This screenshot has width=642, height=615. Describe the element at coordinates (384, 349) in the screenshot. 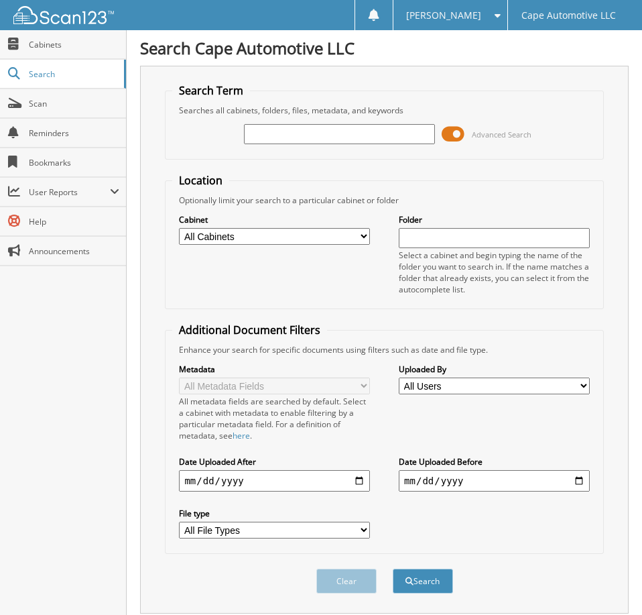

I see `div: Enhance your search for specific documents using filters such as date and file type.` at that location.